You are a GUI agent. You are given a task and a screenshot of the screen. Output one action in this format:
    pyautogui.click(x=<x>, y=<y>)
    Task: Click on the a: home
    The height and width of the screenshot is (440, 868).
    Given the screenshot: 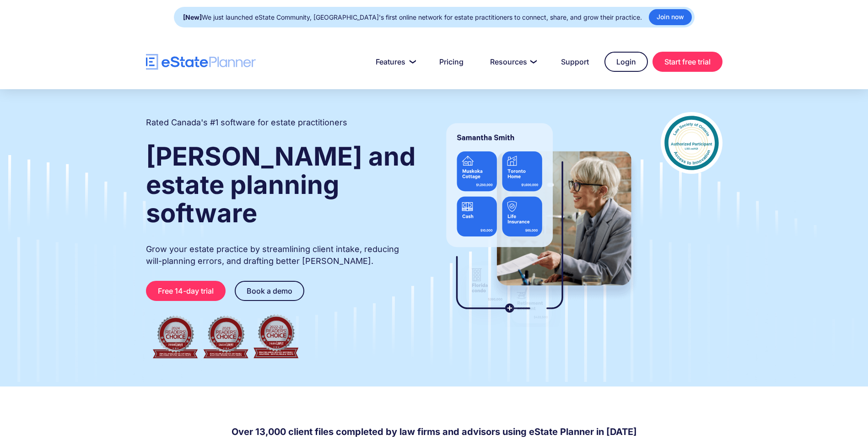 What is the action you would take?
    pyautogui.click(x=201, y=62)
    